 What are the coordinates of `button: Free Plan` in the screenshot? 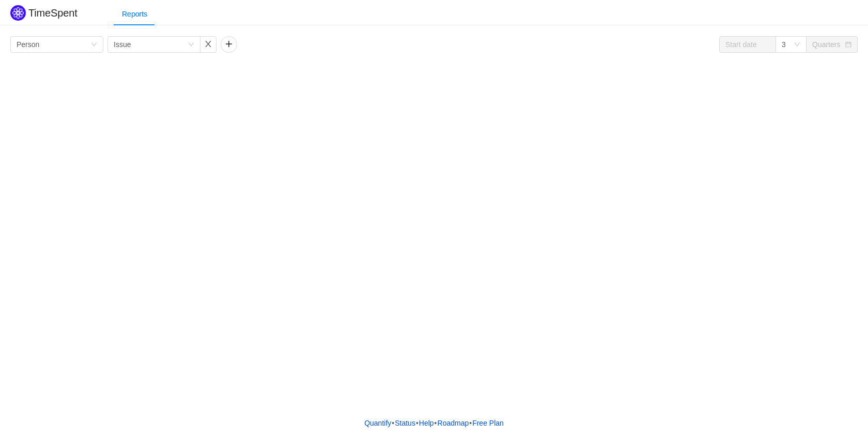 It's located at (488, 423).